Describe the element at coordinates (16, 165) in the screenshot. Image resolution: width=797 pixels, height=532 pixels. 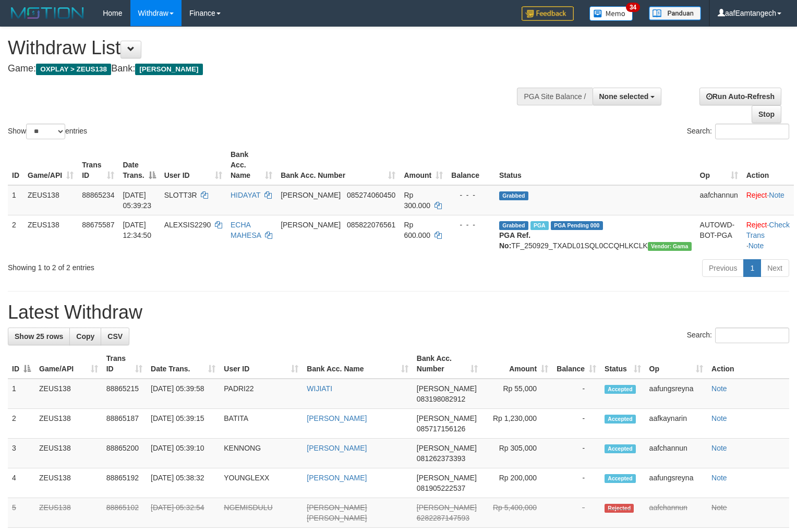
I see `th: ID` at that location.